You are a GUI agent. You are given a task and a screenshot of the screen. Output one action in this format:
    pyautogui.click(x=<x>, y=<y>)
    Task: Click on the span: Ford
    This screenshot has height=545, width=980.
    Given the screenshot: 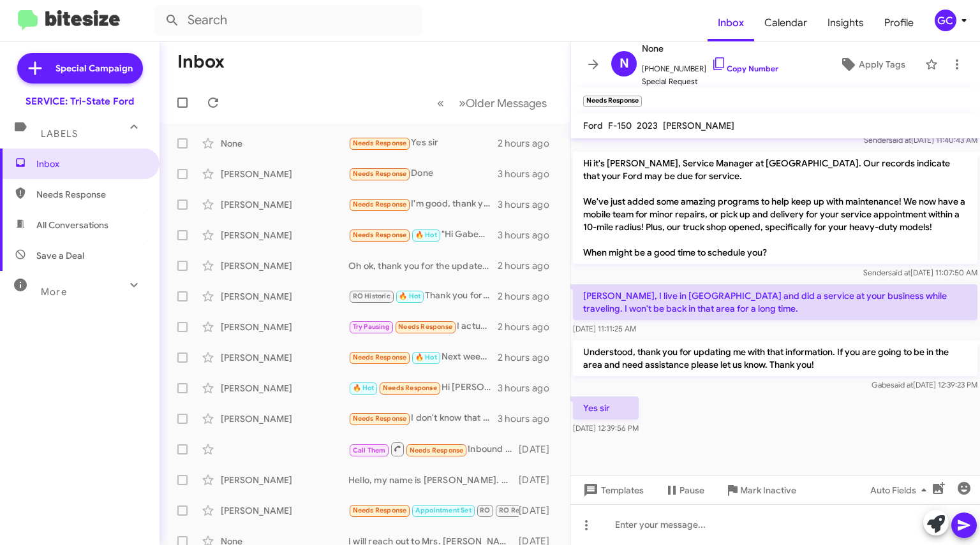 What is the action you would take?
    pyautogui.click(x=593, y=126)
    